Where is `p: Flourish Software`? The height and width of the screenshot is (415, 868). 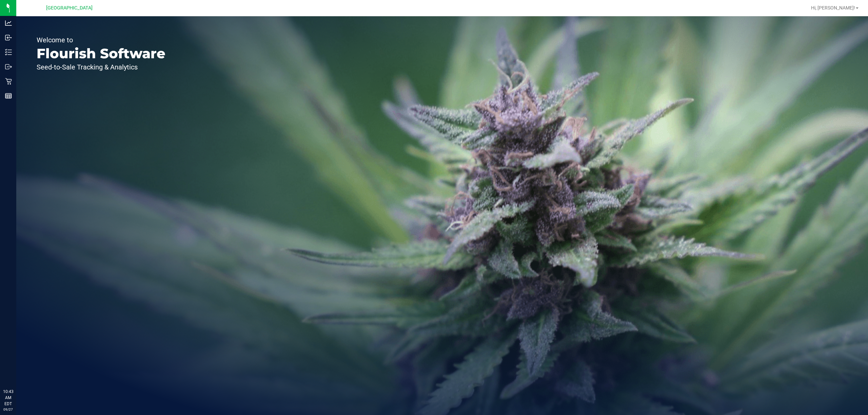 p: Flourish Software is located at coordinates (101, 54).